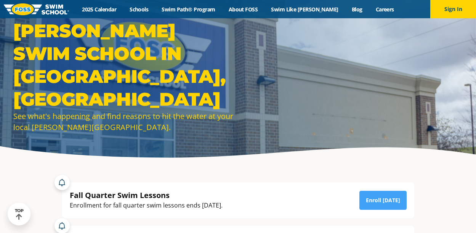 The image size is (476, 233). I want to click on div: TOP, so click(19, 214).